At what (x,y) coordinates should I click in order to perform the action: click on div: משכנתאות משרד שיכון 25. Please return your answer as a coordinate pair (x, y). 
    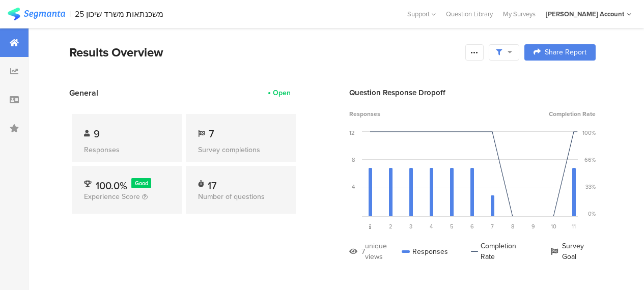
    Looking at the image, I should click on (119, 14).